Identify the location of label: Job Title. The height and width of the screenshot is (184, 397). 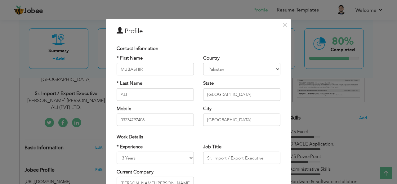
(212, 146).